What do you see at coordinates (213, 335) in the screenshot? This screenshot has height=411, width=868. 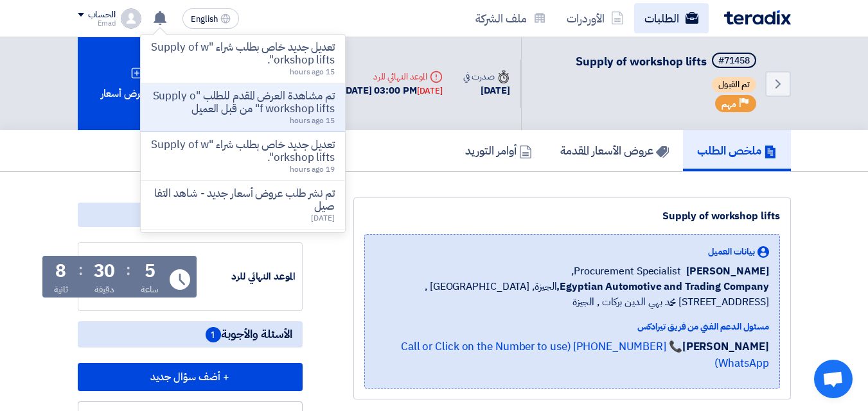 I see `span: 1` at bounding box center [213, 335].